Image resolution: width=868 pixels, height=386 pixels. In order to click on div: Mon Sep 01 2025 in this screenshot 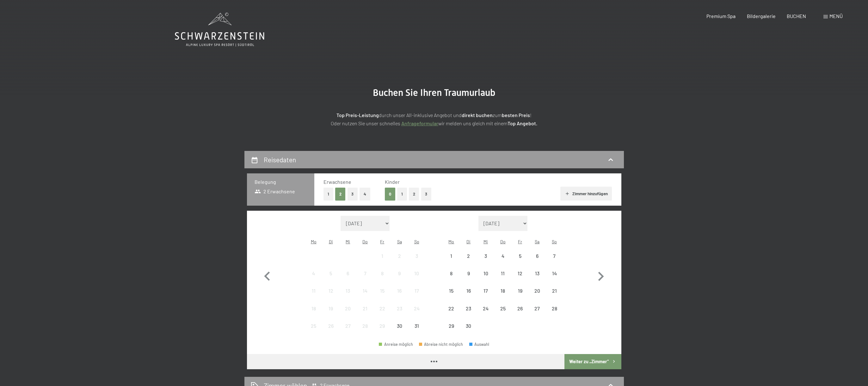, I will do `click(451, 256)`.